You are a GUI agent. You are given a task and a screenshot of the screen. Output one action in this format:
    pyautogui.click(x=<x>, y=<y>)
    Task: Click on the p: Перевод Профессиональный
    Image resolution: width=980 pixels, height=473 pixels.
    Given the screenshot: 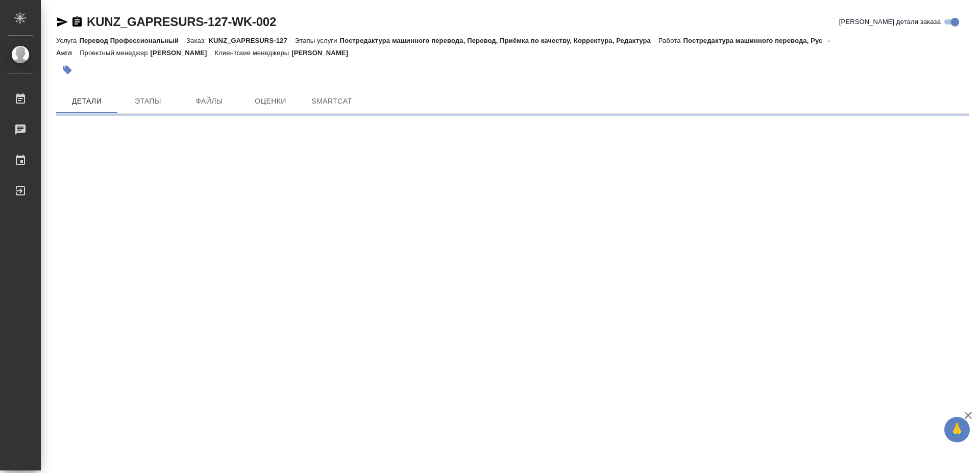 What is the action you would take?
    pyautogui.click(x=133, y=40)
    